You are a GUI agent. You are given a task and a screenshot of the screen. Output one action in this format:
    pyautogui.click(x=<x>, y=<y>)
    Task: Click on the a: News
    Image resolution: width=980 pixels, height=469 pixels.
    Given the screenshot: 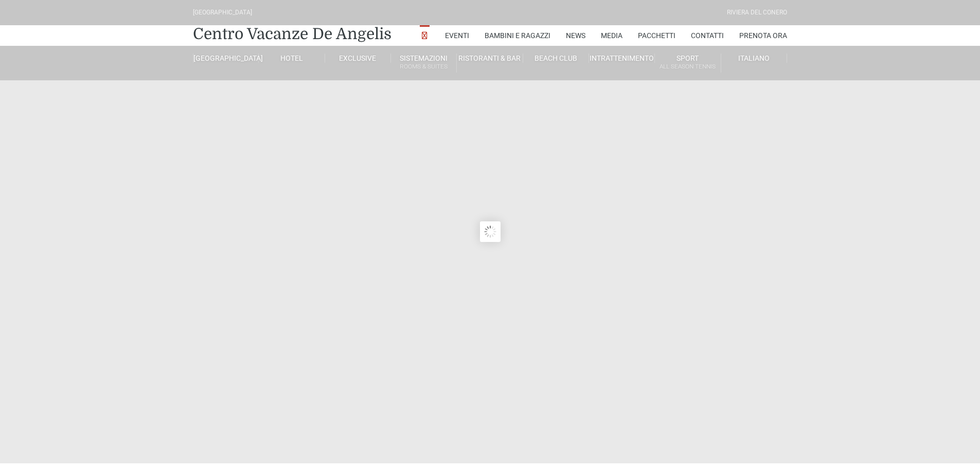 What is the action you would take?
    pyautogui.click(x=575, y=36)
    